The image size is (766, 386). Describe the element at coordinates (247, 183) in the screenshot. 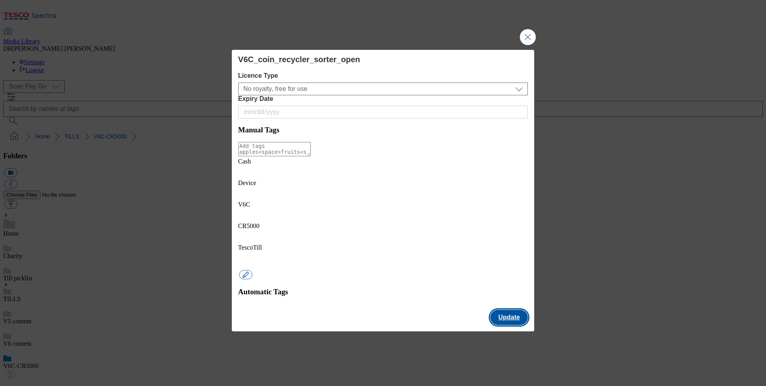

I see `span: Device` at that location.